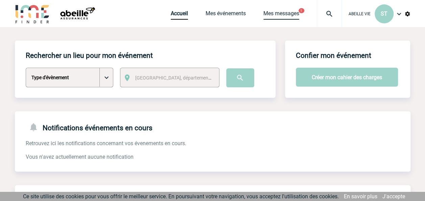 This screenshot has width=425, height=201. I want to click on a: Mes messages, so click(281, 15).